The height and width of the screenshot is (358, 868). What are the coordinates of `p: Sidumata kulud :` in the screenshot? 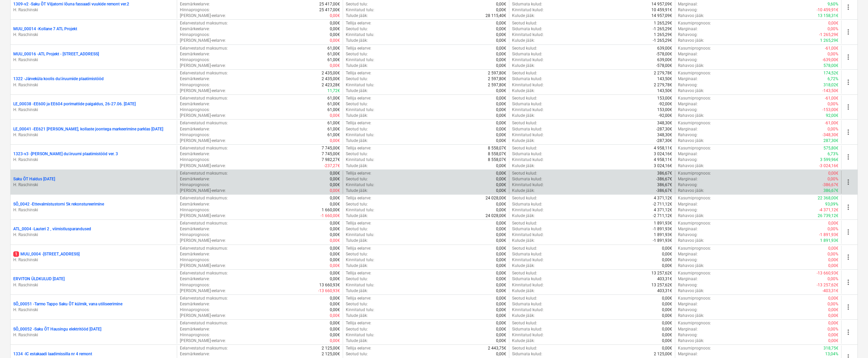 It's located at (527, 154).